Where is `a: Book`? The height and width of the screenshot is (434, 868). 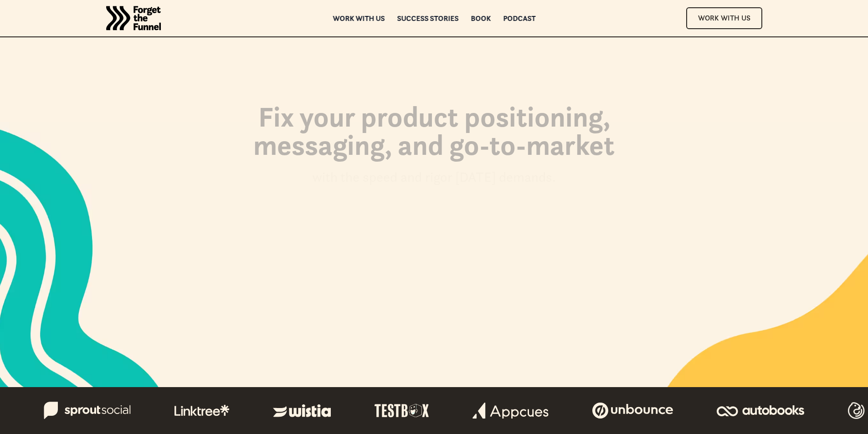
a: Book is located at coordinates (481, 19).